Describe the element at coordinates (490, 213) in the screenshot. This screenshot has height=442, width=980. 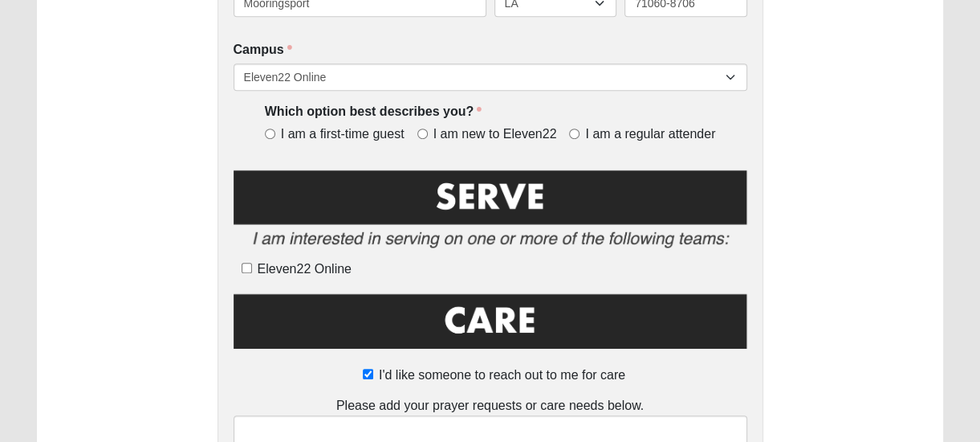
I see `img: Serve2.png` at that location.